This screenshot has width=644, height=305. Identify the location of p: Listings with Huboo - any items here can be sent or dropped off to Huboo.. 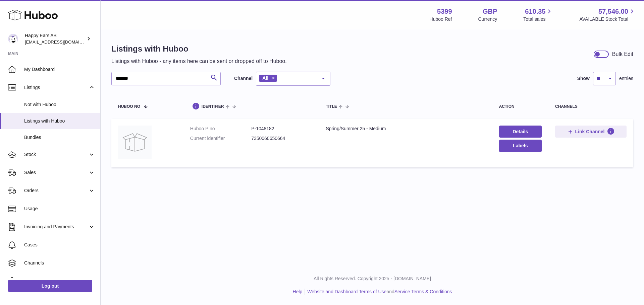
(199, 61).